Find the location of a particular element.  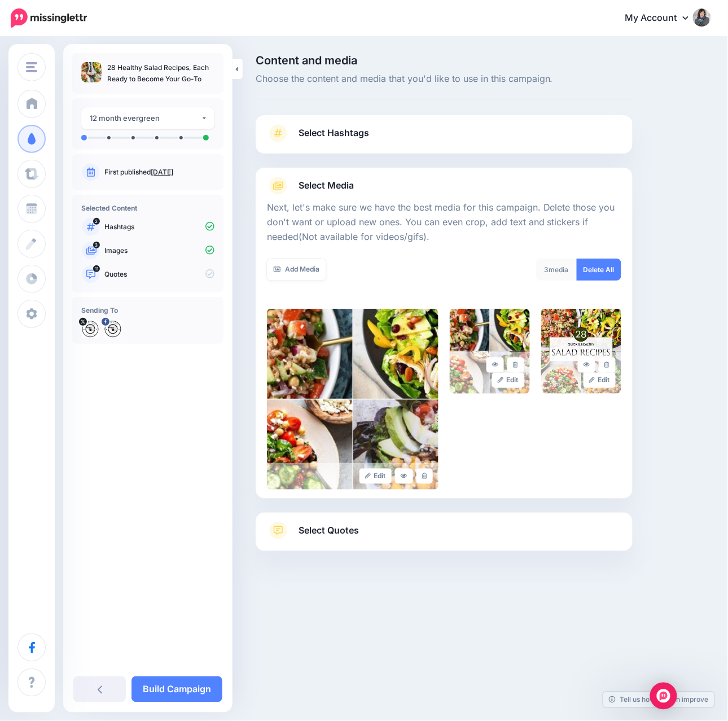

div: Open Intercom Messenger is located at coordinates (663, 696).